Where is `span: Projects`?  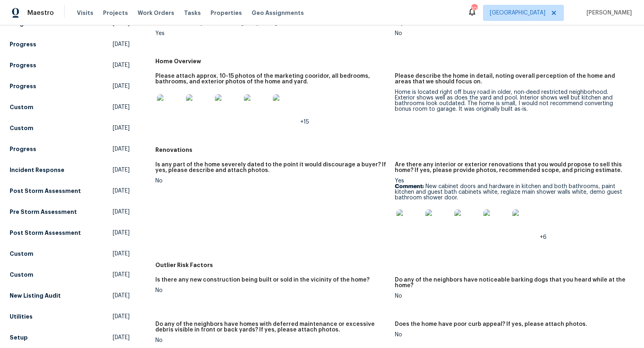
span: Projects is located at coordinates (115, 13).